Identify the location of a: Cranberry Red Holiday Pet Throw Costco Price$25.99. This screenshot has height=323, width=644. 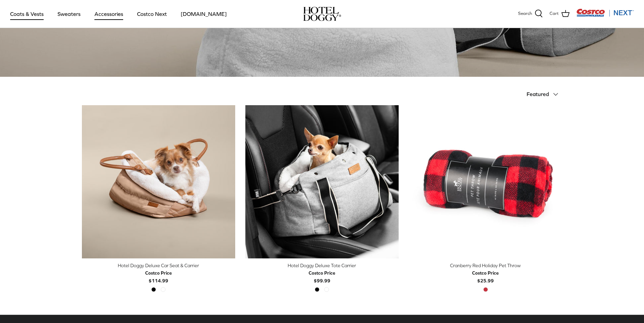
(485, 273).